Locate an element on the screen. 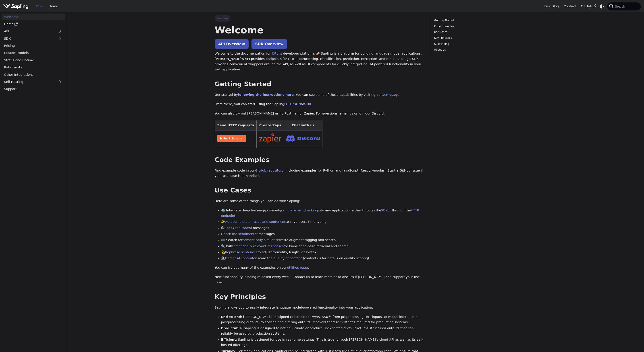  a: Welcome is located at coordinates (33, 16).